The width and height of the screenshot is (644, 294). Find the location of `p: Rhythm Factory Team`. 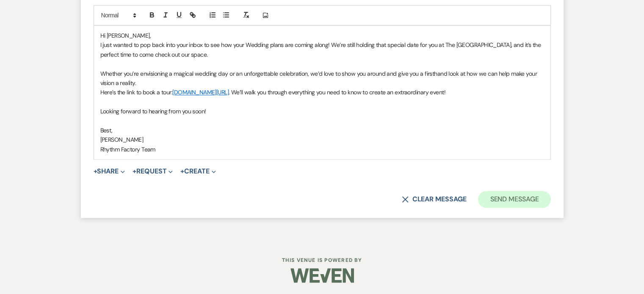

p: Rhythm Factory Team is located at coordinates (322, 149).